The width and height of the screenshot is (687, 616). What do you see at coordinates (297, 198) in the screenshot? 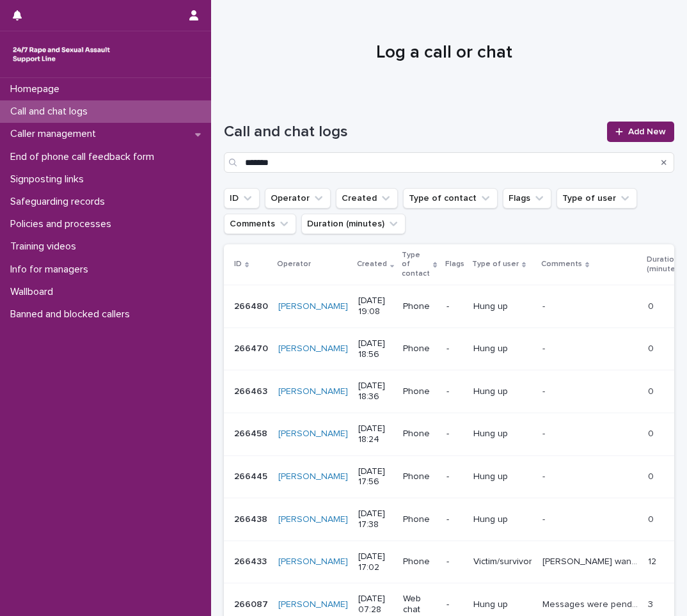
I see `button: Operator` at bounding box center [297, 198].